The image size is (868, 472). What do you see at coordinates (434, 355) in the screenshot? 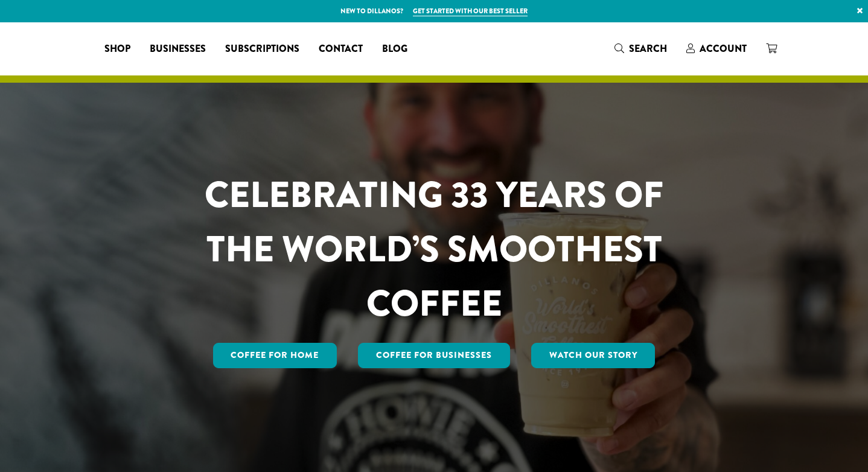
I see `a: Coffee For Businesses` at bounding box center [434, 355].